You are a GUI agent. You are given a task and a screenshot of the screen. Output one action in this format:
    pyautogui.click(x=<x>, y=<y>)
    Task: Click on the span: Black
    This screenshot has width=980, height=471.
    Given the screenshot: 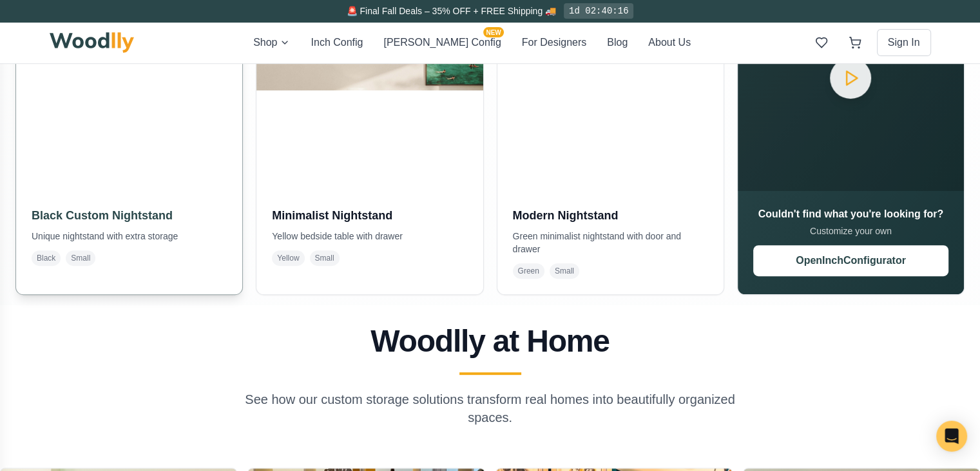 What is the action you would take?
    pyautogui.click(x=46, y=258)
    